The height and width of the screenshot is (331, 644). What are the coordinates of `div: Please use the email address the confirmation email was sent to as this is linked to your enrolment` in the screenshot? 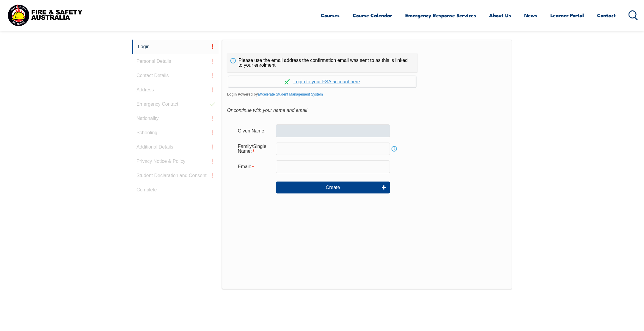 It's located at (322, 63).